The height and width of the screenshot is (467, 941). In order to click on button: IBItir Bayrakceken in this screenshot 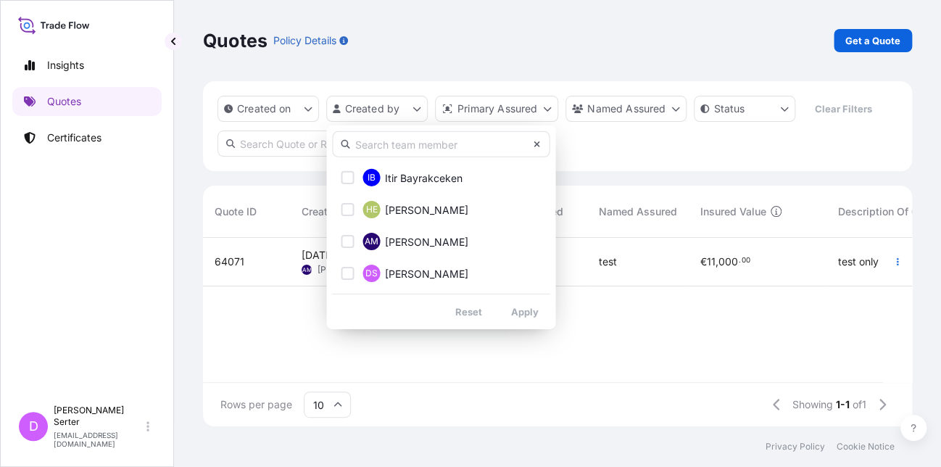, I will do `click(441, 178)`.